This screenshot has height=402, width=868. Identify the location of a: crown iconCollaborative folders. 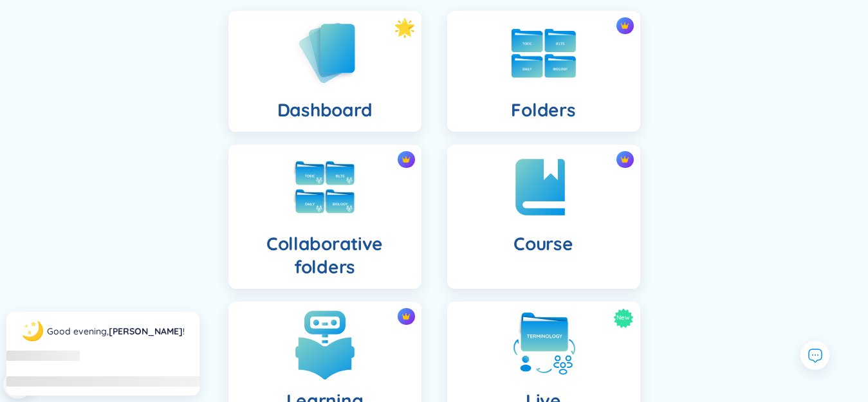
(325, 217).